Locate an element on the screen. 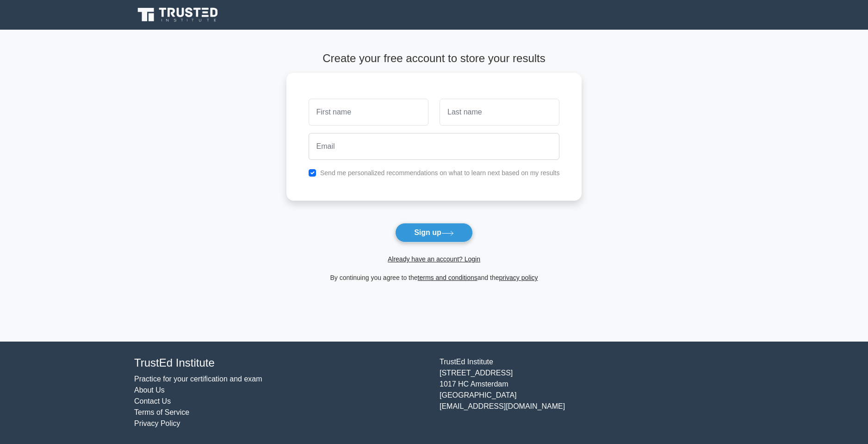  a: Privacy Policy is located at coordinates (157, 423).